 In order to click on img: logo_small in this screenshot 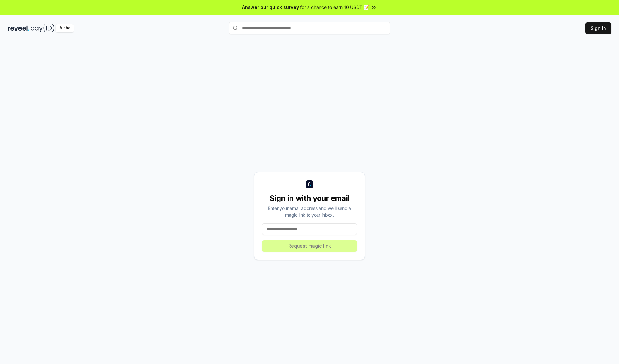, I will do `click(310, 184)`.